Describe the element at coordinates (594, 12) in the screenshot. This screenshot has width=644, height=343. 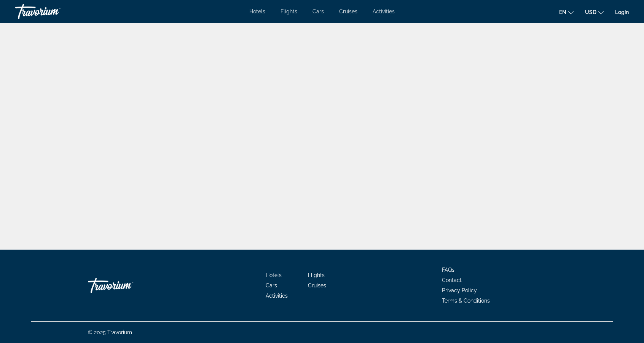
I see `button: Change currency` at that location.